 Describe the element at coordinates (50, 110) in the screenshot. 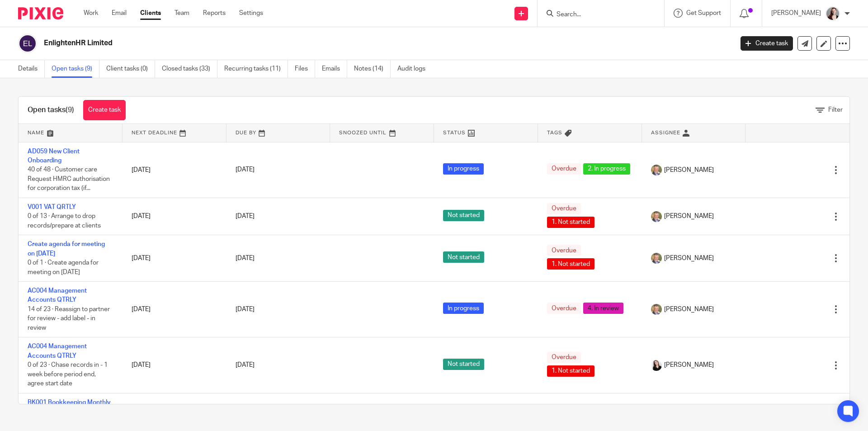

I see `h1: Open tasks` at that location.